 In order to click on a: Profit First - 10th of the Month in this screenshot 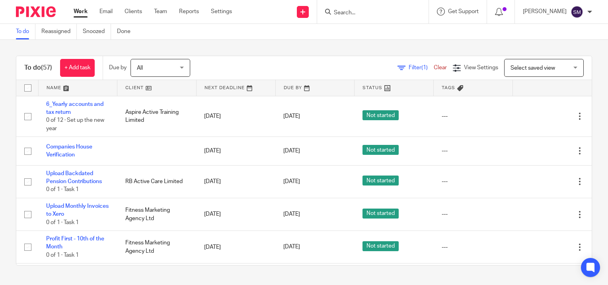, I will do `click(75, 243)`.